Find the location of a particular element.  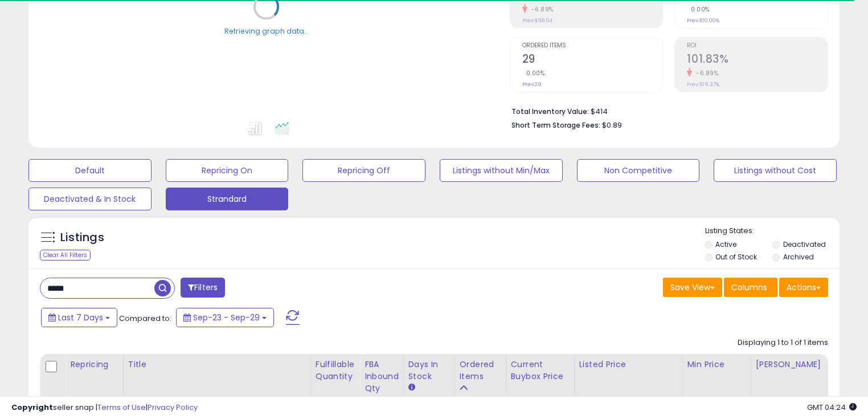

a: Terms of Use is located at coordinates (121, 407).